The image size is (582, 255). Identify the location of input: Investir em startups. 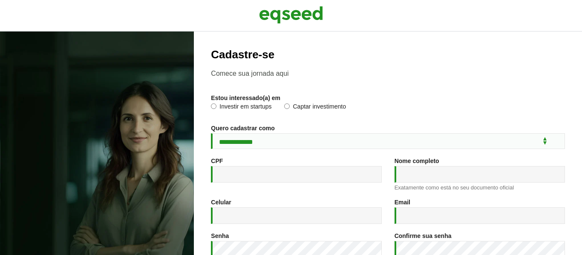
(213, 106).